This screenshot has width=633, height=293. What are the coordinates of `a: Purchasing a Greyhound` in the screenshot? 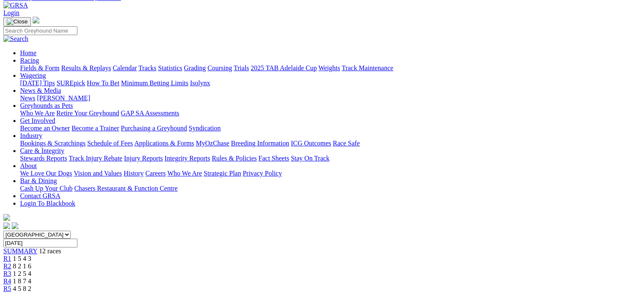 It's located at (154, 128).